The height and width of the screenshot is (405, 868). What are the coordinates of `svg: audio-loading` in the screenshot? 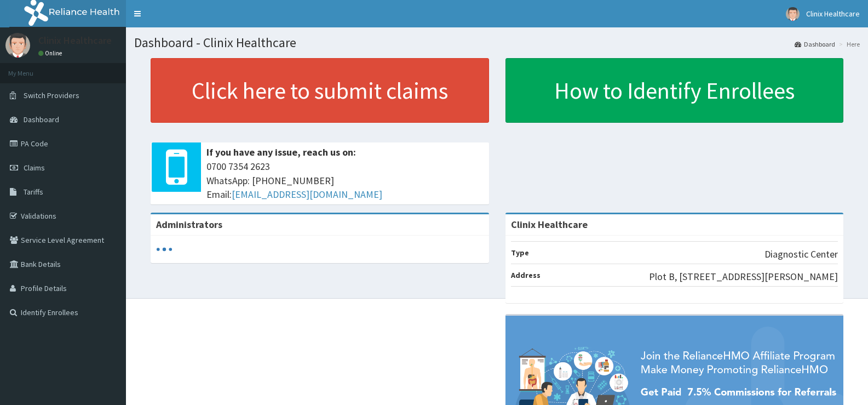 It's located at (164, 249).